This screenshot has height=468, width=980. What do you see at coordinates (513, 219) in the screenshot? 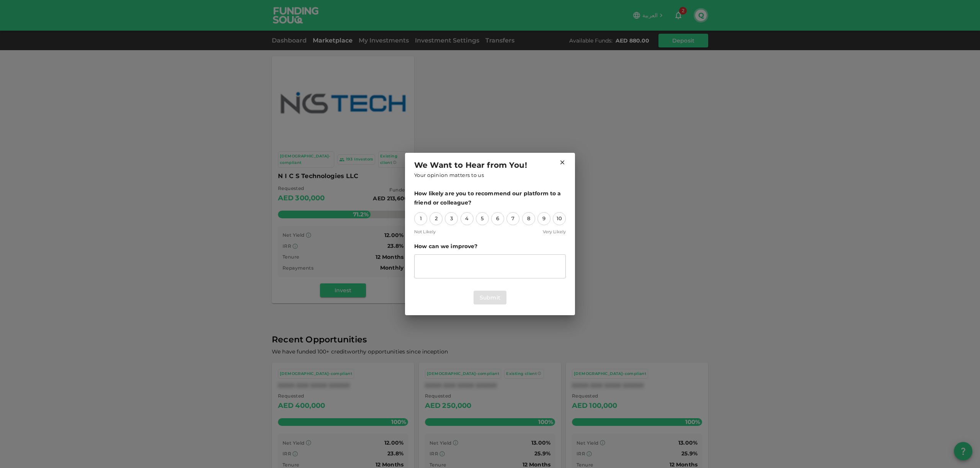
I see `div: 7` at bounding box center [513, 219].